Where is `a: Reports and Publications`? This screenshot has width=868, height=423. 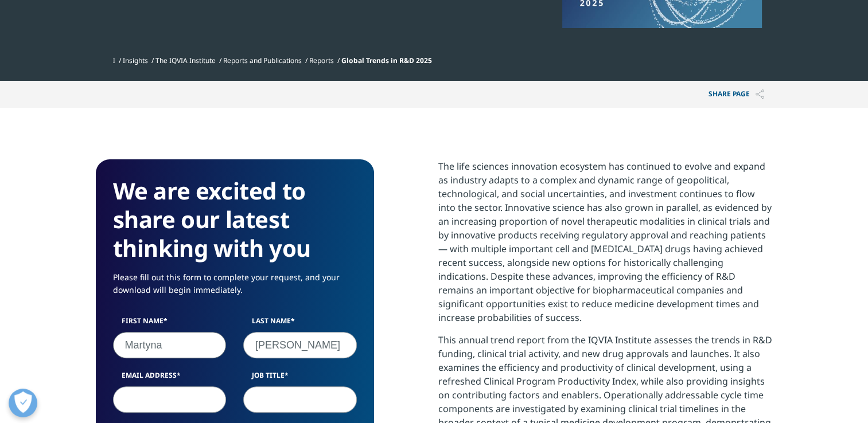 a: Reports and Publications is located at coordinates (263, 60).